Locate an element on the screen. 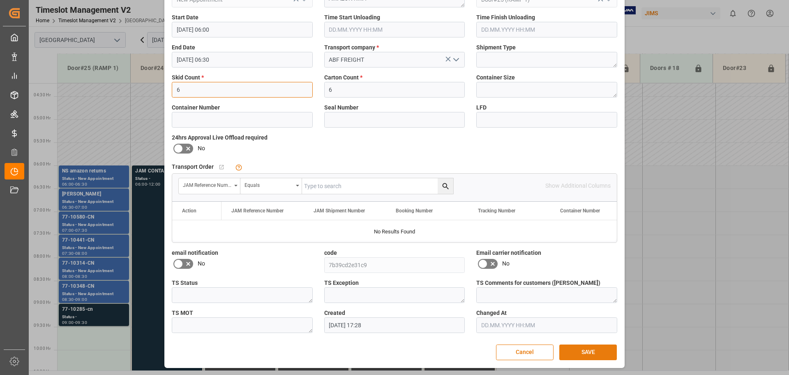 Image resolution: width=789 pixels, height=375 pixels. span: LFD is located at coordinates (481, 107).